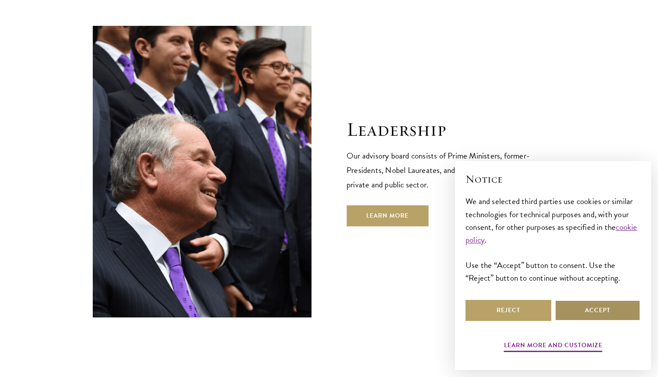  What do you see at coordinates (387, 215) in the screenshot?
I see `a: Learn More` at bounding box center [387, 215].